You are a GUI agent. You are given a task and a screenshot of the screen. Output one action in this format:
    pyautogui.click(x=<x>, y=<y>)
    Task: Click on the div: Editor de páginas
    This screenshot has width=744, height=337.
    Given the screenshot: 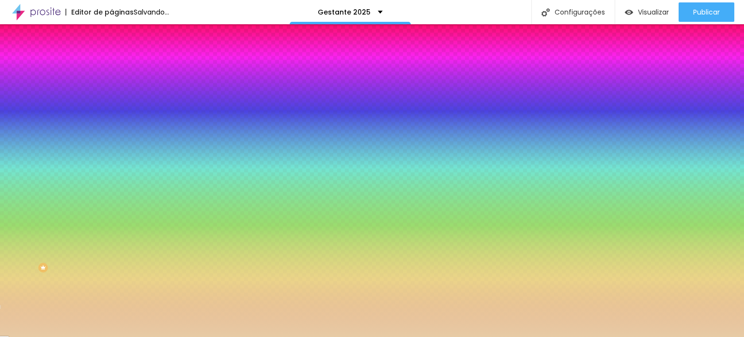 What is the action you would take?
    pyautogui.click(x=99, y=12)
    